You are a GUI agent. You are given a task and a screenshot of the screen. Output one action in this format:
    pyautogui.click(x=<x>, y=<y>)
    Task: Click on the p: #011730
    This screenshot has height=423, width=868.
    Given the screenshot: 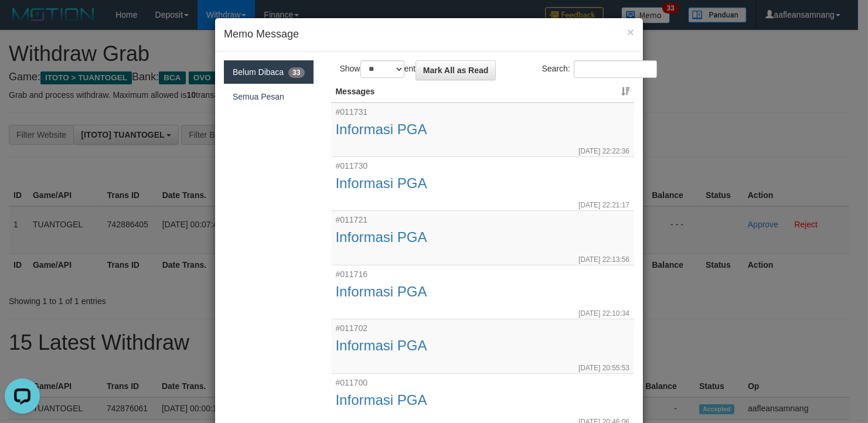 What is the action you would take?
    pyautogui.click(x=483, y=165)
    